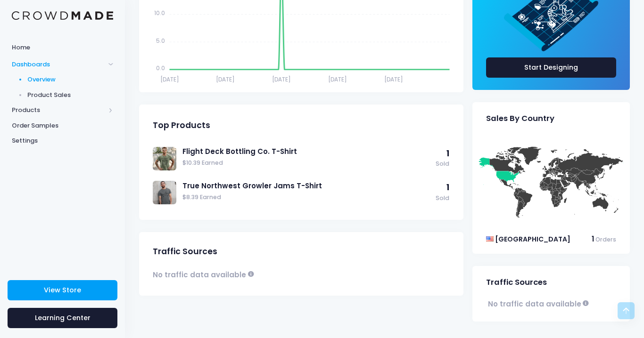  What do you see at coordinates (58, 65) in the screenshot?
I see `span: Dashboards` at bounding box center [58, 65].